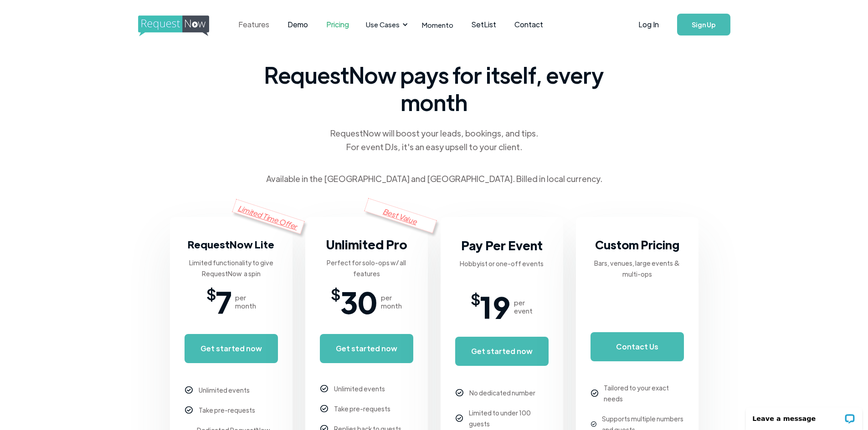  Describe the element at coordinates (484, 24) in the screenshot. I see `a: SetList` at that location.